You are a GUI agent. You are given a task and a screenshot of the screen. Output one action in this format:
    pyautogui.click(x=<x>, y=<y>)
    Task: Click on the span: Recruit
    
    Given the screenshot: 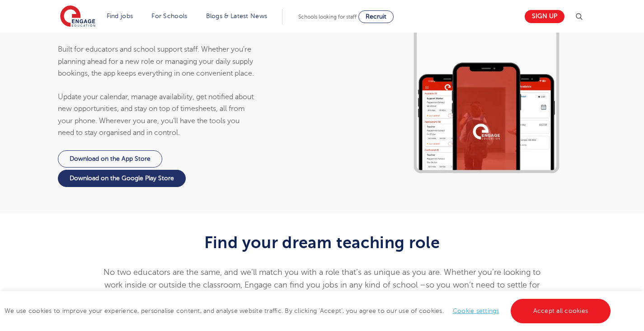 What is the action you would take?
    pyautogui.click(x=376, y=16)
    